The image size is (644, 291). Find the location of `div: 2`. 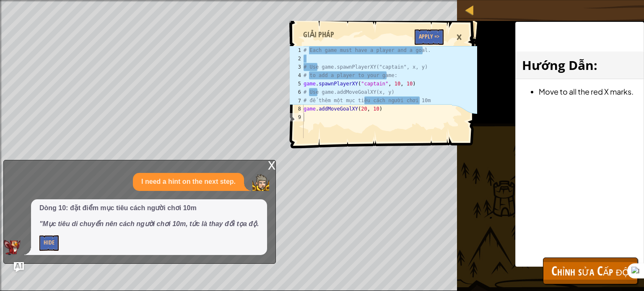

div: 2 is located at coordinates (296, 59).